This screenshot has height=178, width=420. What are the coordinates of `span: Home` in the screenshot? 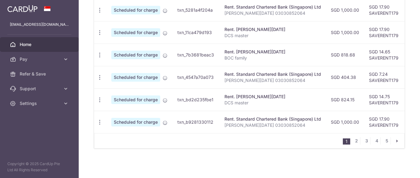 It's located at (40, 45).